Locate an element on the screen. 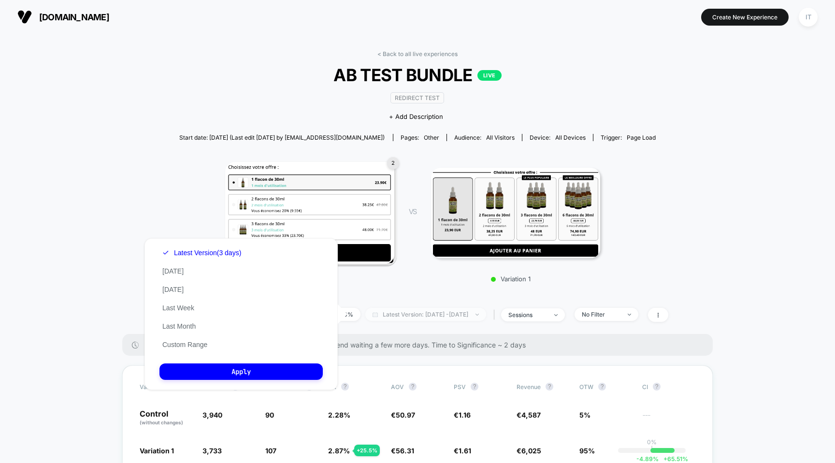 This screenshot has width=835, height=463. p: Control is located at coordinates (166, 418).